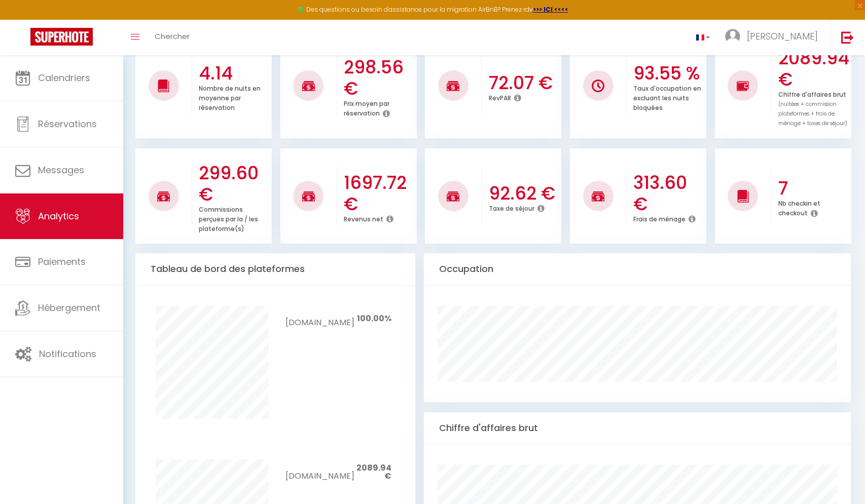  What do you see at coordinates (228, 218) in the screenshot?
I see `p: Commissions perçues par la / les plateforme(s)` at bounding box center [228, 218].